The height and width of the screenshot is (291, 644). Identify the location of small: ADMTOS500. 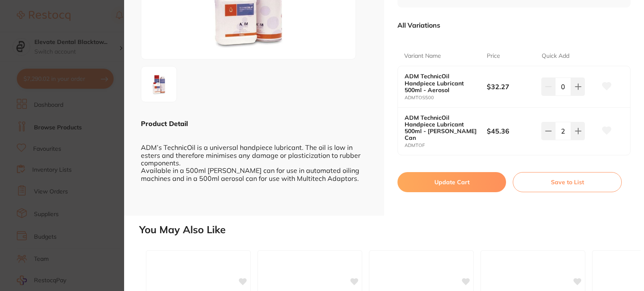
(446, 98).